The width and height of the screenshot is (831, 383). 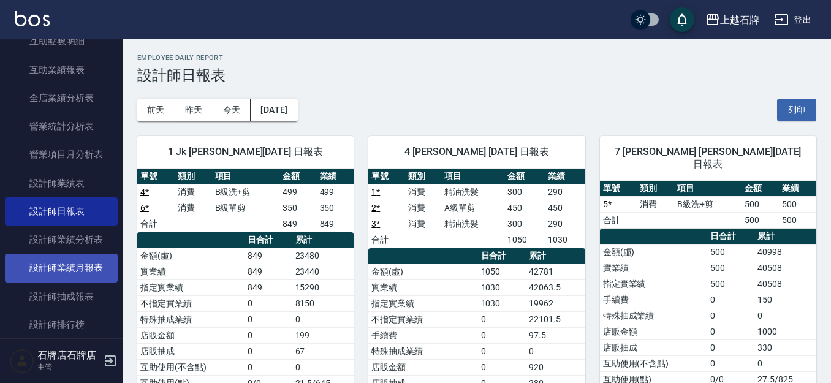 I want to click on a: 全店業績分析表, so click(x=61, y=98).